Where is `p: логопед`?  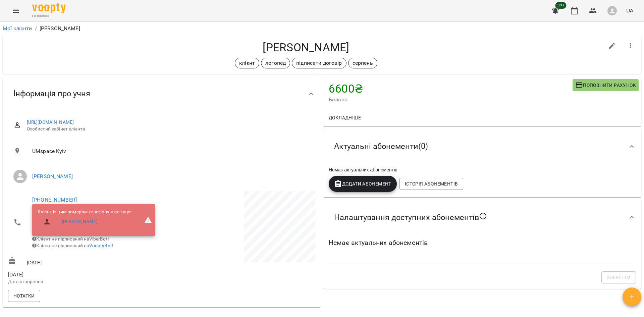 p: логопед is located at coordinates (275, 63).